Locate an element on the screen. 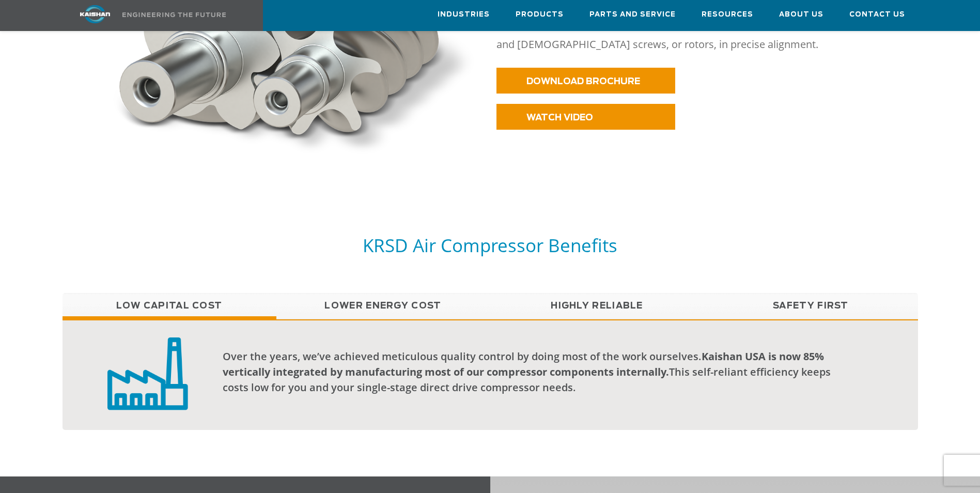 The height and width of the screenshot is (493, 980). li: Low Capital Cost is located at coordinates (170, 306).